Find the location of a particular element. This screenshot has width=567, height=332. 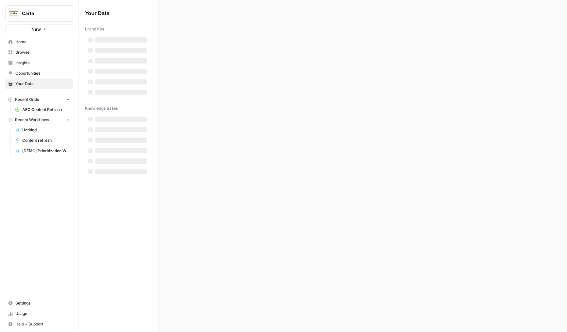

a: Insights is located at coordinates (39, 63).